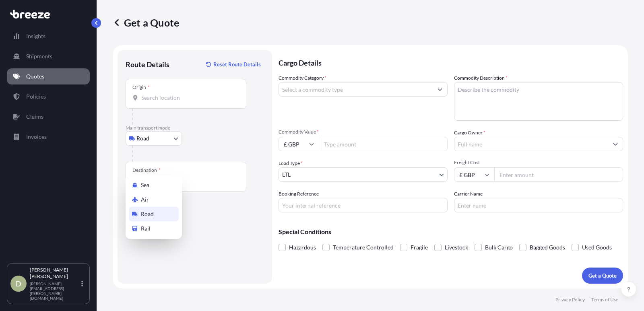 The width and height of the screenshot is (644, 311). I want to click on button: Reset Route Details, so click(233, 65).